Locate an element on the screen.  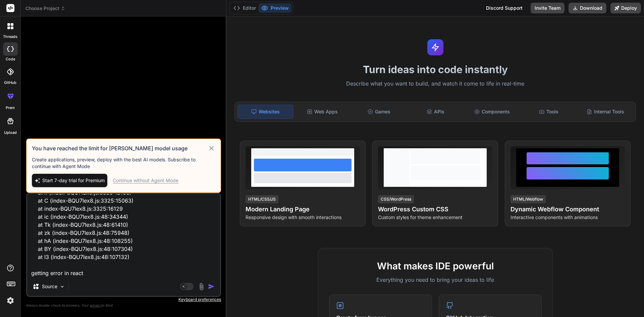
p: Responsive design with smooth interactions is located at coordinates (303, 218).